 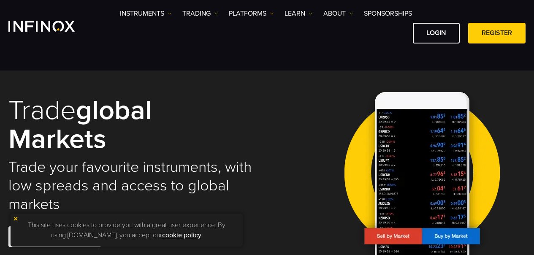 I want to click on img: yellow close icon, so click(x=16, y=219).